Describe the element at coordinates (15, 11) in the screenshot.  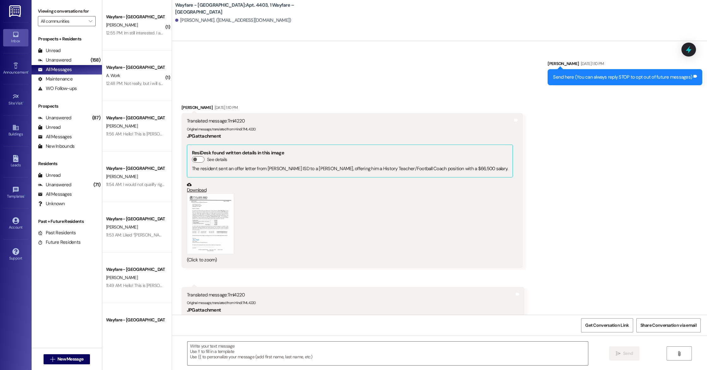
I see `img: ResiDesk Logo` at that location.